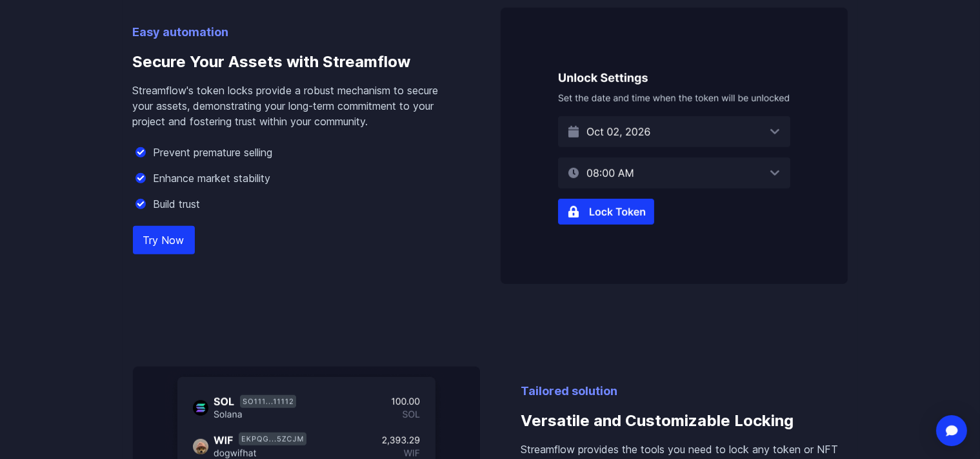 The image size is (980, 459). I want to click on img: Secure Your Assets with Streamflow, so click(674, 146).